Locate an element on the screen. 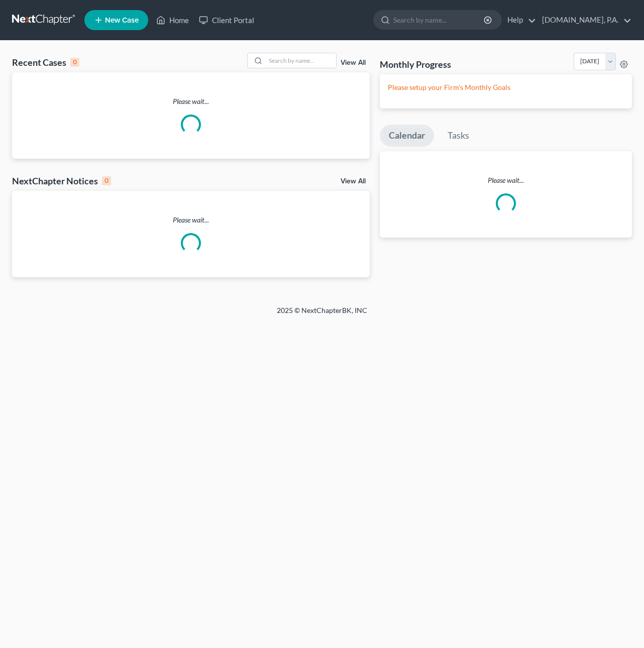 This screenshot has height=648, width=644. span: New Case is located at coordinates (121, 20).